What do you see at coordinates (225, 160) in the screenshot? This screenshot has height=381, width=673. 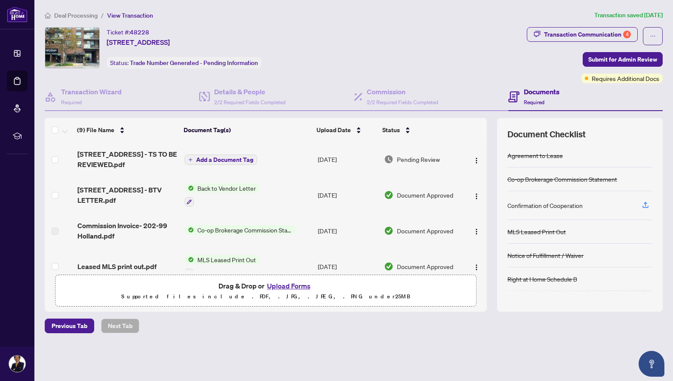 I see `span: Add a Document Tag` at bounding box center [225, 160].